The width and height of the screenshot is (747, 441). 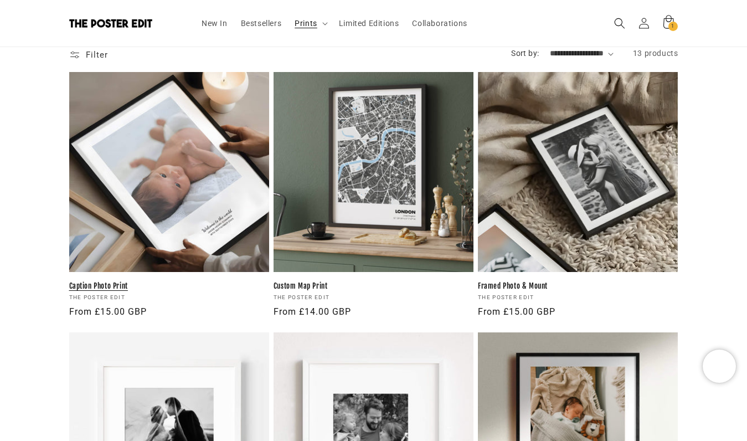 I want to click on span: New In, so click(x=214, y=23).